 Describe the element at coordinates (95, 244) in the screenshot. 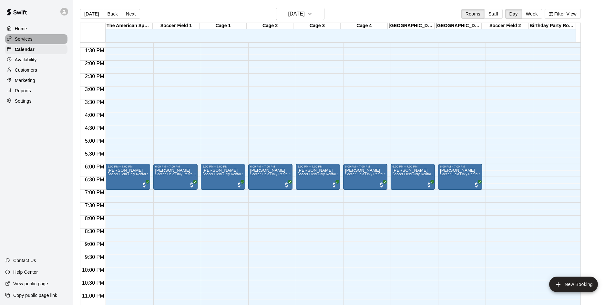

I see `span: 9:00 PM` at that location.